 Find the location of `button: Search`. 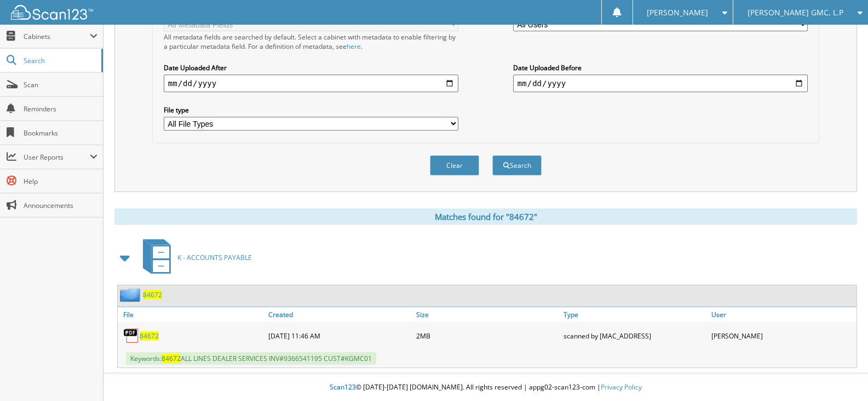

button: Search is located at coordinates (517, 165).